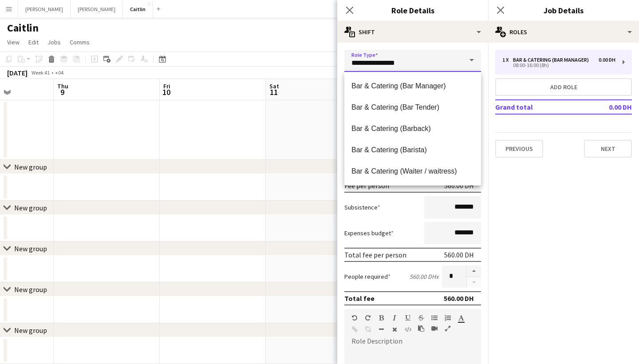 The image size is (639, 364). Describe the element at coordinates (408, 329) in the screenshot. I see `button: HTML Code` at that location.